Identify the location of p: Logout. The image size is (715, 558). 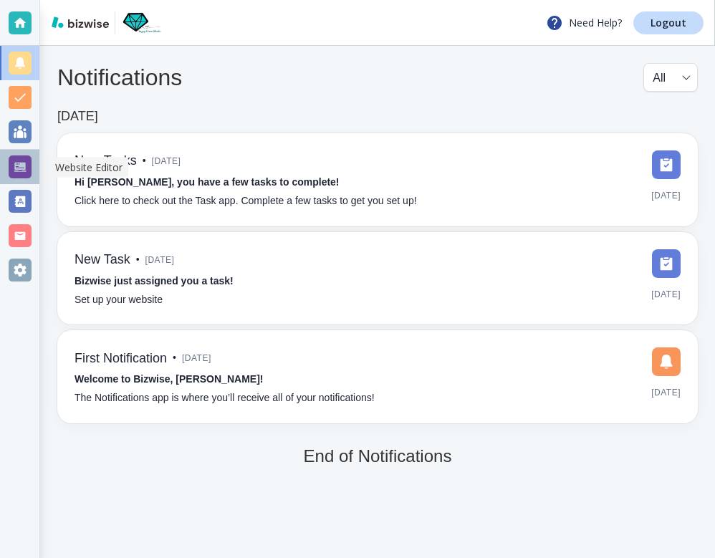
(669, 23).